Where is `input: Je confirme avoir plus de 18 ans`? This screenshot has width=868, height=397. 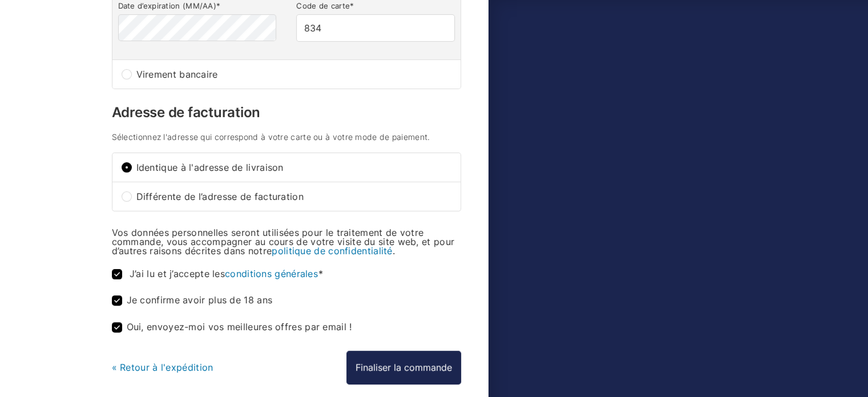
input: Je confirme avoir plus de 18 ans is located at coordinates (117, 300).